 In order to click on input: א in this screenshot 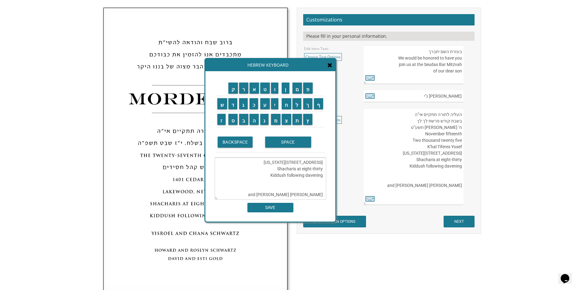, I will do `click(254, 88)`.